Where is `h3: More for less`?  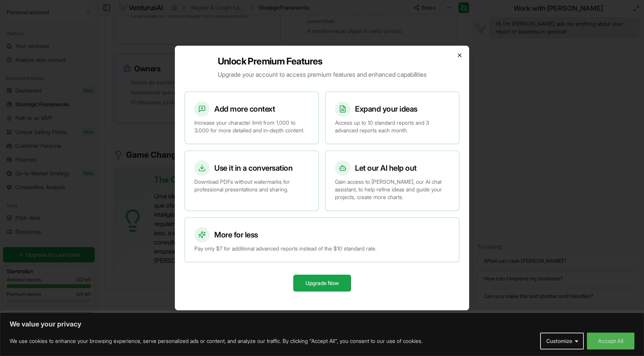
h3: More for less is located at coordinates (236, 235).